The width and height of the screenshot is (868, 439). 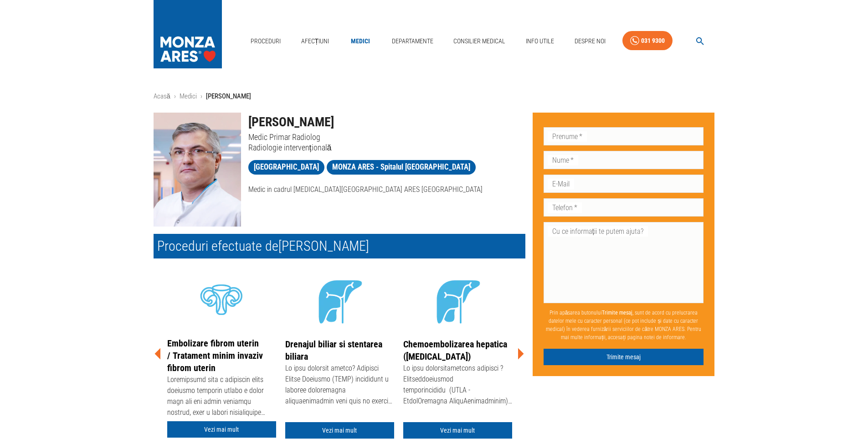 What do you see at coordinates (624, 325) in the screenshot?
I see `p: Prin apăsarea butonului , sunt de acord cu prelucrarea datelor mele cu caracter personal (ce pot ...` at bounding box center [624, 325].